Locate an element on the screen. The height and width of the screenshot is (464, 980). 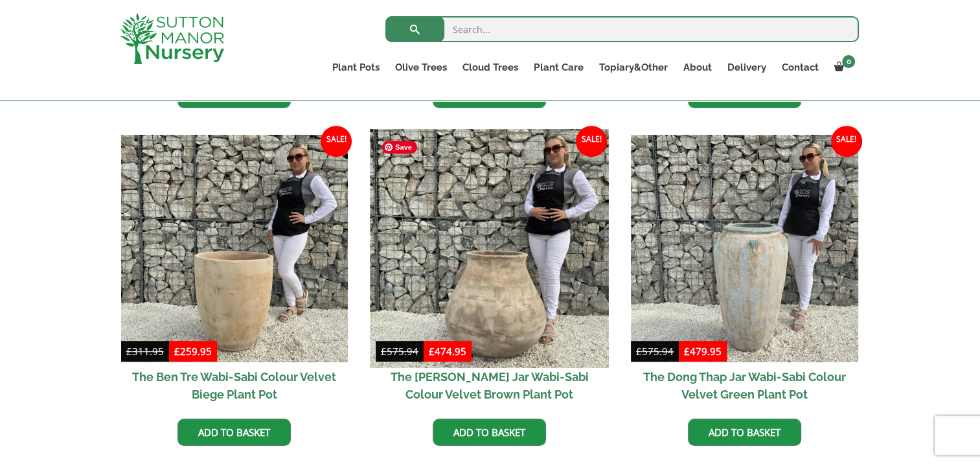
h2: The Dong Thap Jar Wabi-Sabi Colour Velvet Green Plant Pot is located at coordinates (745, 385).